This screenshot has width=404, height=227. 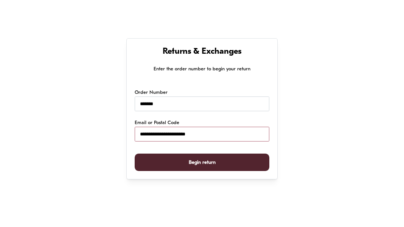 What do you see at coordinates (202, 52) in the screenshot?
I see `h1: Returns & Exchanges` at bounding box center [202, 52].